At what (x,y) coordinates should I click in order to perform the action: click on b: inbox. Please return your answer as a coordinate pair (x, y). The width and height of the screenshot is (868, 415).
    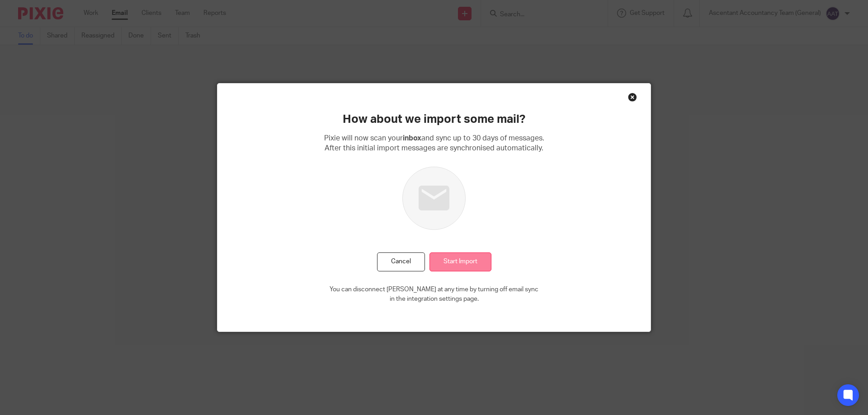
    Looking at the image, I should click on (412, 138).